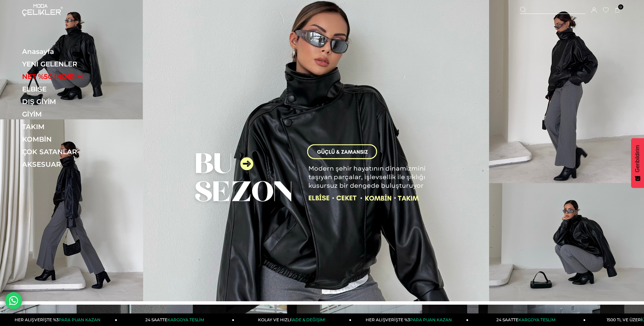  Describe the element at coordinates (69, 139) in the screenshot. I see `a: KOMBİN` at that location.